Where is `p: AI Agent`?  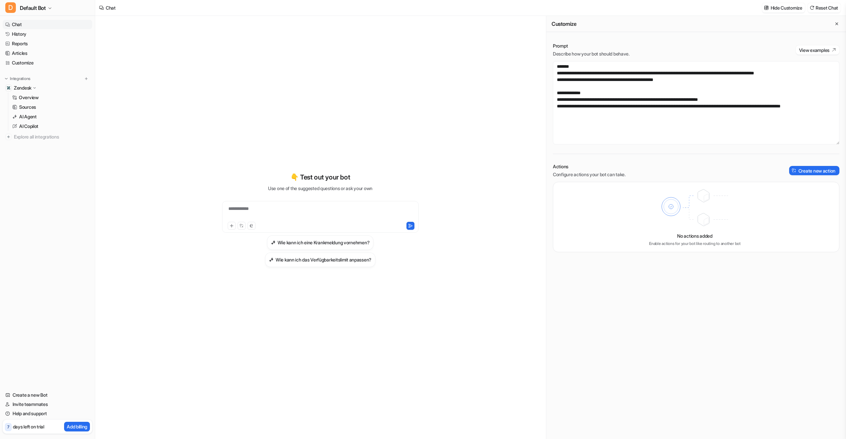
p: AI Agent is located at coordinates (28, 117).